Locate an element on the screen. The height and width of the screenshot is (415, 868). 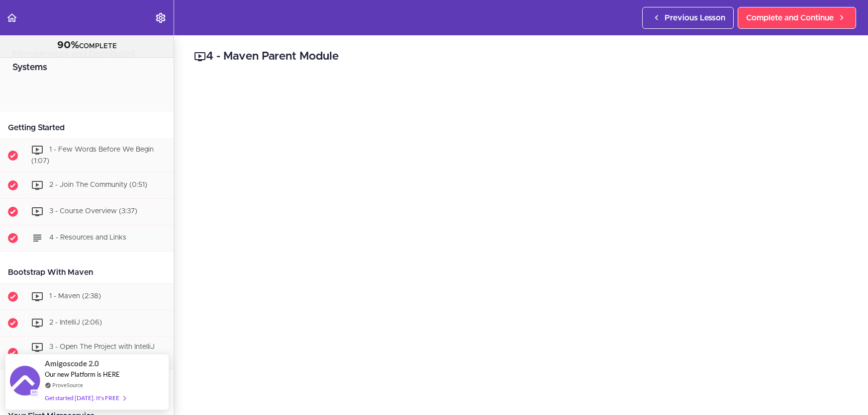
svg: Back to course curriculum is located at coordinates (12, 18).